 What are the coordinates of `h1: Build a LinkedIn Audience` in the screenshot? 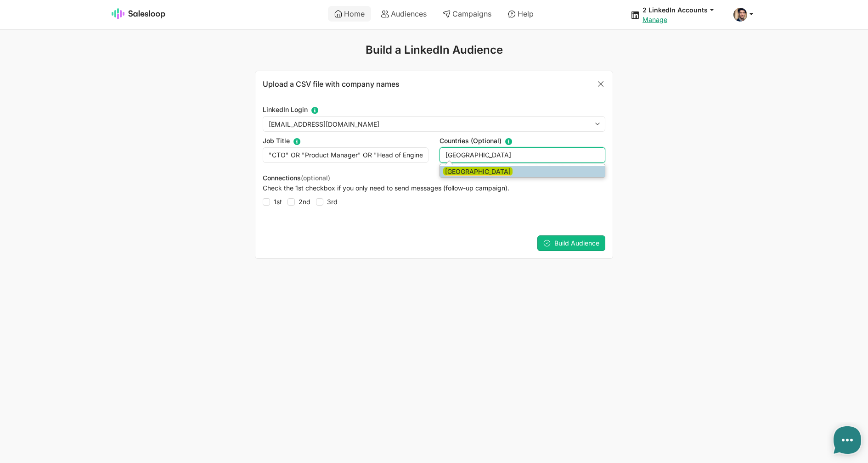 It's located at (434, 50).